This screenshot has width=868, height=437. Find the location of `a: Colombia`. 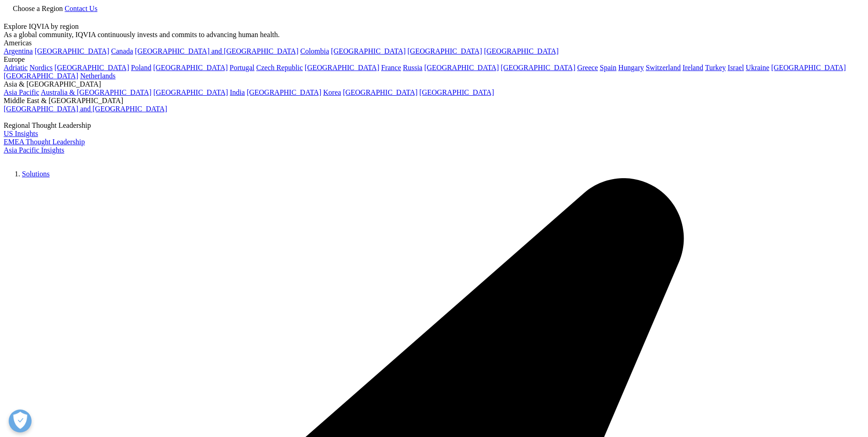

a: Colombia is located at coordinates (314, 51).